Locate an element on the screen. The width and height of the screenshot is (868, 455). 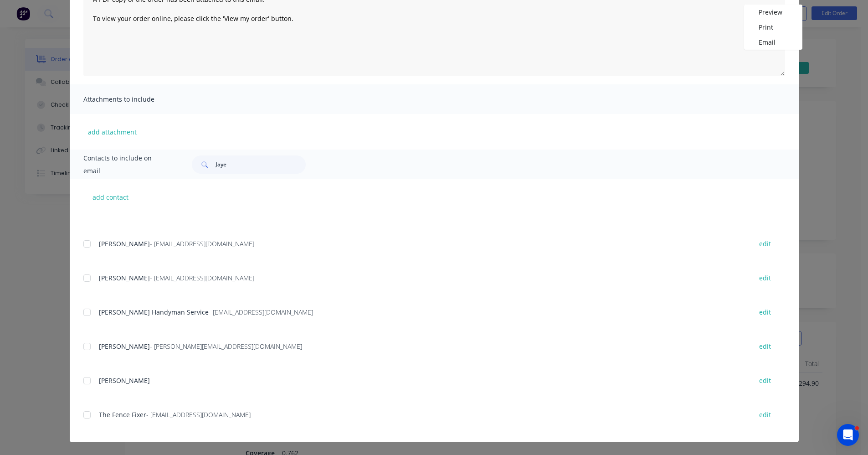
button: Email is located at coordinates (774, 42).